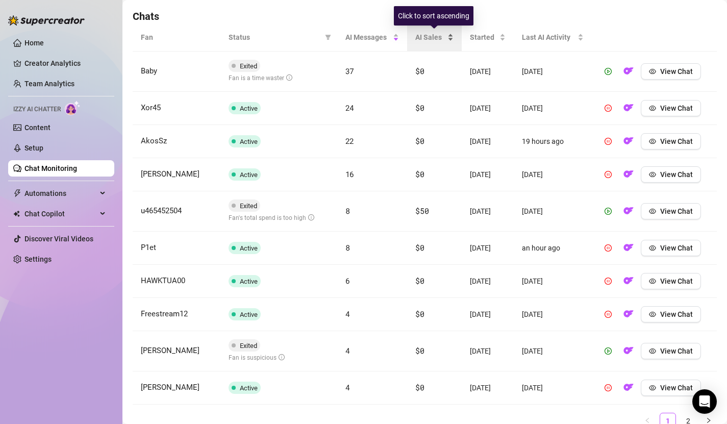 The image size is (727, 424). Describe the element at coordinates (177, 37) in the screenshot. I see `th: Fan` at that location.